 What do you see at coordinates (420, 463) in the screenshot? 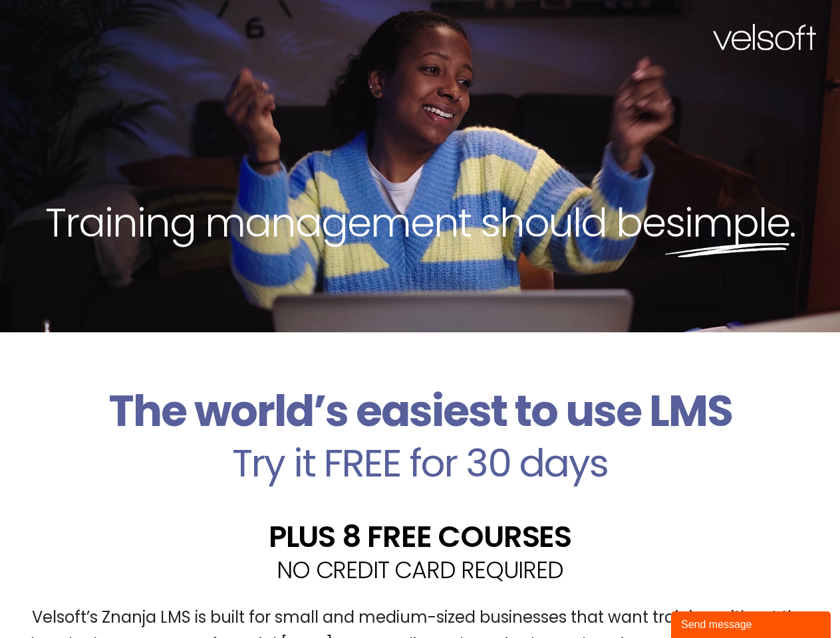
I see `h2: Try it FREE for 30 days` at bounding box center [420, 463].